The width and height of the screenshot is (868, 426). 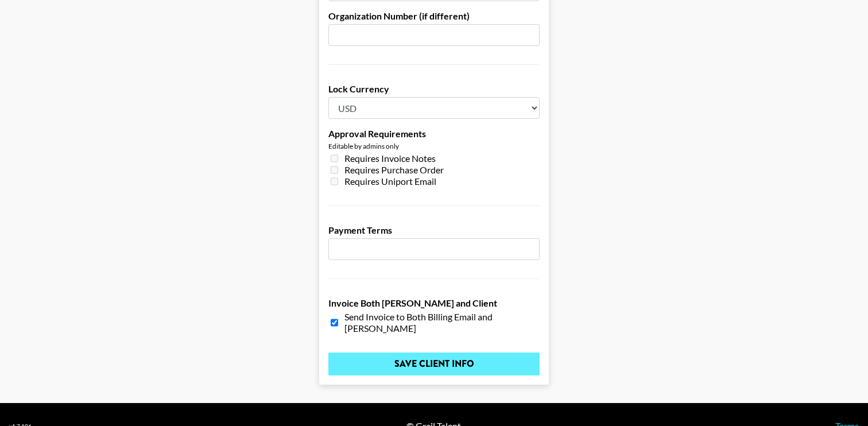 What do you see at coordinates (434, 16) in the screenshot?
I see `label: Organization Number (if different)` at bounding box center [434, 16].